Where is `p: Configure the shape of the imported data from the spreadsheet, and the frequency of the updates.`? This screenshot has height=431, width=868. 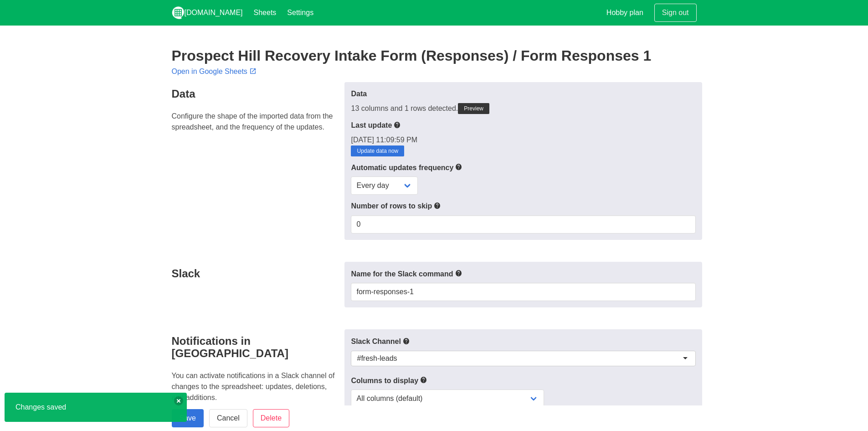
p: Configure the shape of the imported data from the spreadsheet, and the frequency of the updates. is located at coordinates (256, 122).